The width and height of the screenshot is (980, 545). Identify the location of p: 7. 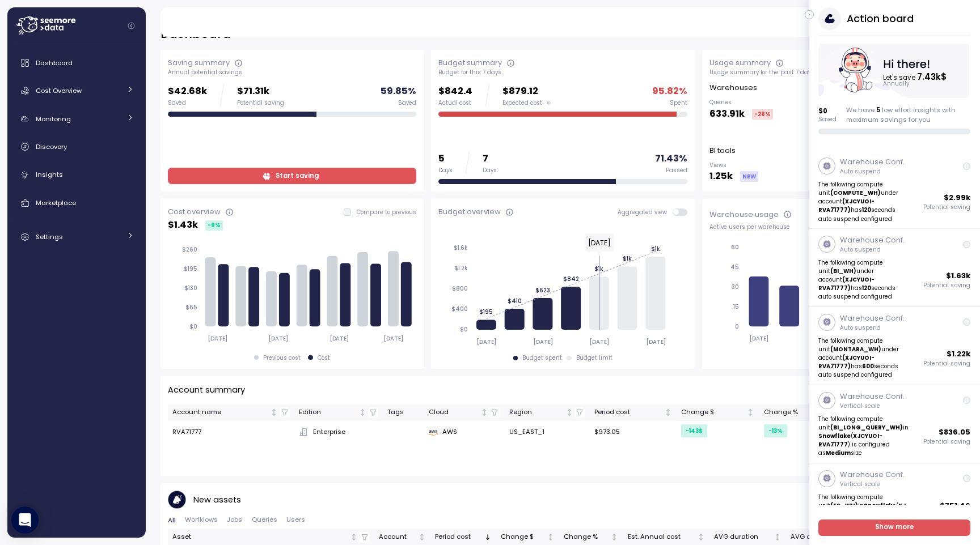
(490, 159).